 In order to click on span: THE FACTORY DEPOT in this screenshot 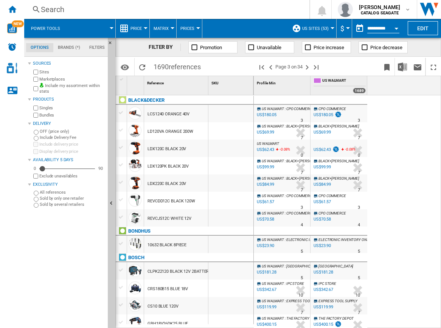, I will do `click(336, 318)`.